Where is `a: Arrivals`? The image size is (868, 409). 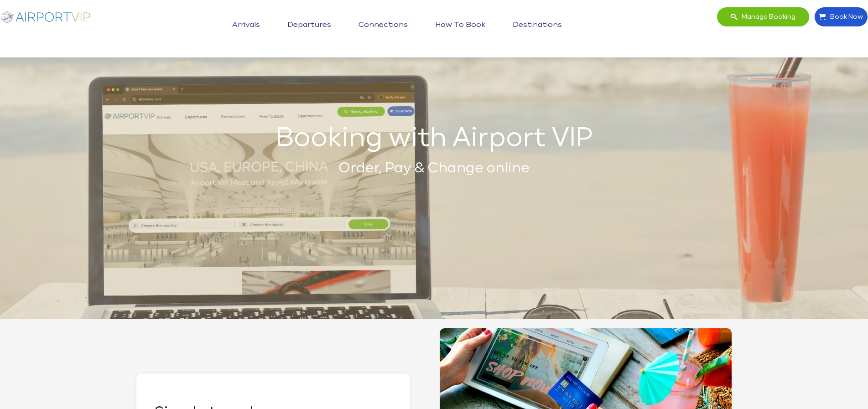 a: Arrivals is located at coordinates (246, 25).